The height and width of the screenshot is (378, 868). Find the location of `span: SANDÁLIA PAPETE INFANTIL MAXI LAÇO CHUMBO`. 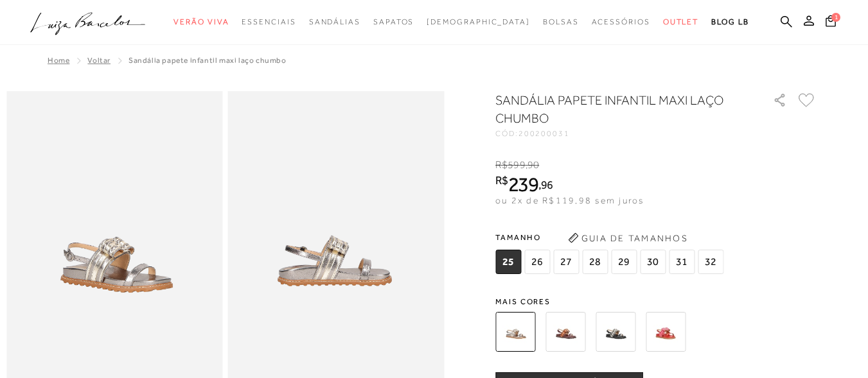

span: SANDÁLIA PAPETE INFANTIL MAXI LAÇO CHUMBO is located at coordinates (207, 60).